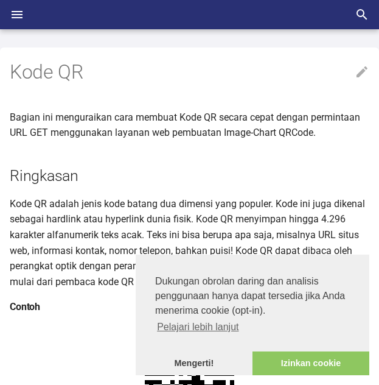  What do you see at coordinates (25, 306) in the screenshot?
I see `font: Contoh` at bounding box center [25, 306].